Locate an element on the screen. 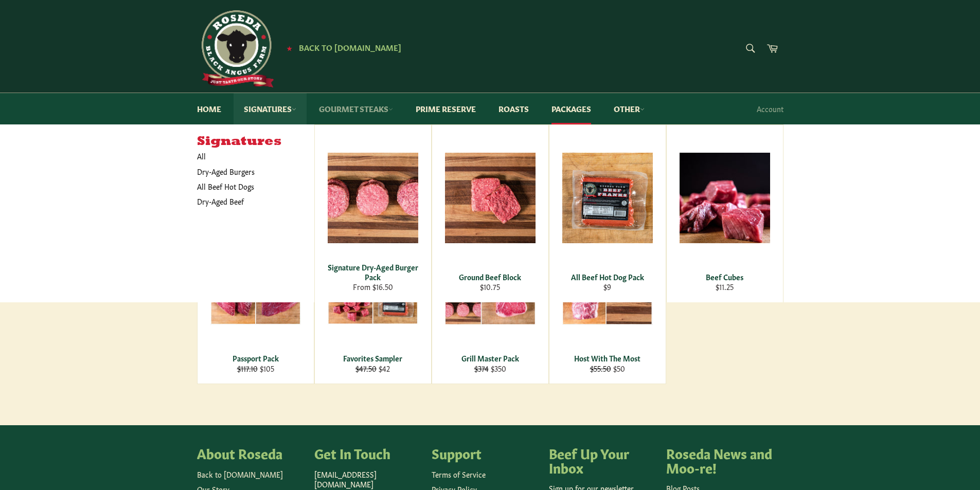 The height and width of the screenshot is (490, 980). a: Signature Dry-Aged Burger Pack Signature Dry-Aged Burger Pack From $16.50 is located at coordinates (373, 213).